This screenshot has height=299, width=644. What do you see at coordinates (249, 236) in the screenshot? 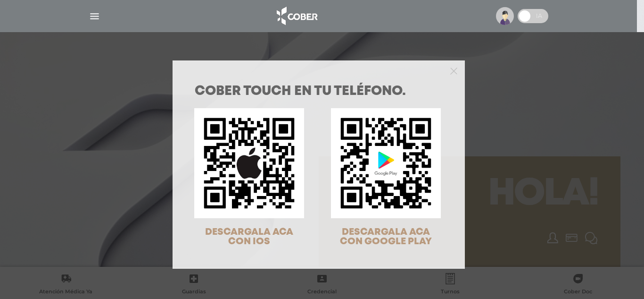
I see `span: DESCARGALA ACA CON IOS` at bounding box center [249, 236].